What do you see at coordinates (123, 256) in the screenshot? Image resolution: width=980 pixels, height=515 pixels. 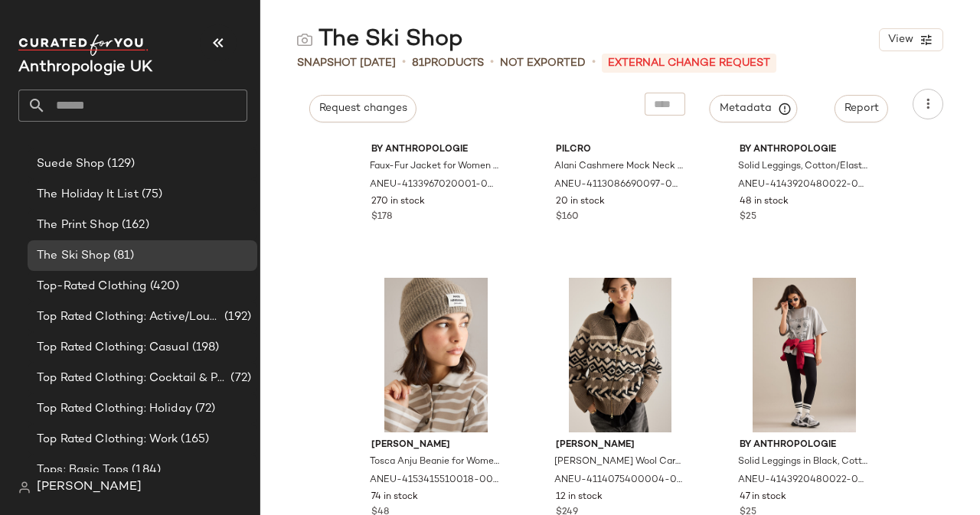 I see `span: (81)` at bounding box center [123, 256].